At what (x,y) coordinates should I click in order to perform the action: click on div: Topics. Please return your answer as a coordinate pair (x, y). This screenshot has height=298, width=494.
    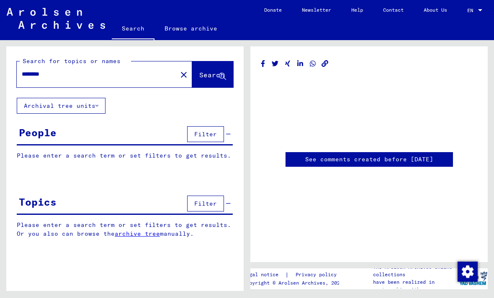
    Looking at the image, I should click on (38, 202).